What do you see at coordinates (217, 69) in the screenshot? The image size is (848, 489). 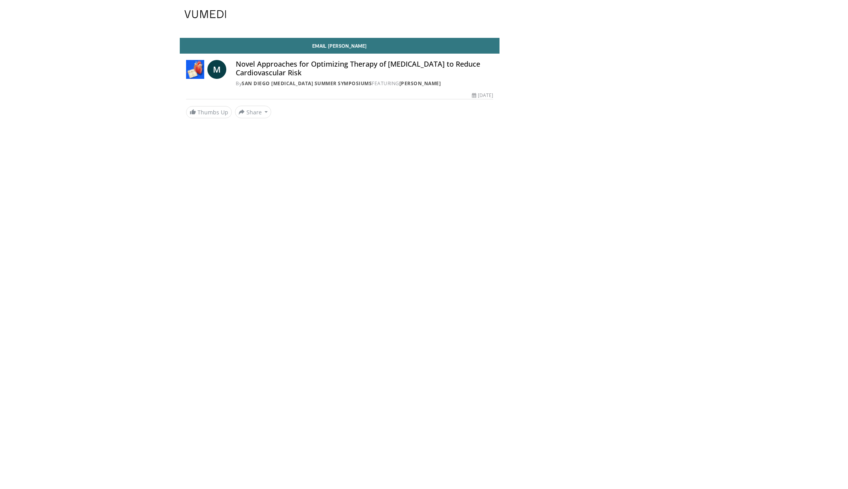 I see `a: M` at bounding box center [217, 69].